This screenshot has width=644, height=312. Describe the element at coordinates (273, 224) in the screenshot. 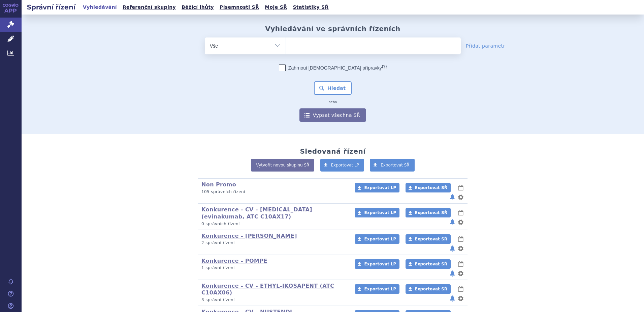

I see `p: 0 správních řízení` at that location.